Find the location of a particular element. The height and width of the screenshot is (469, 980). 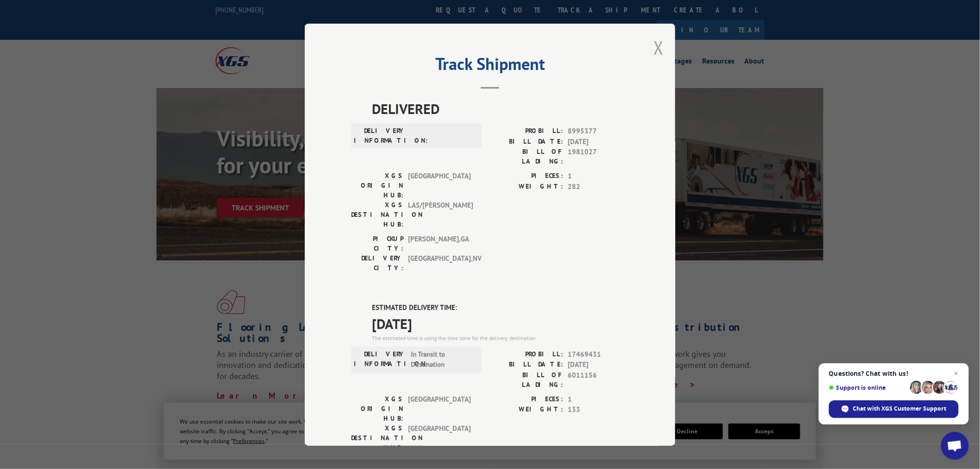

span: 8995377 is located at coordinates (599, 131).